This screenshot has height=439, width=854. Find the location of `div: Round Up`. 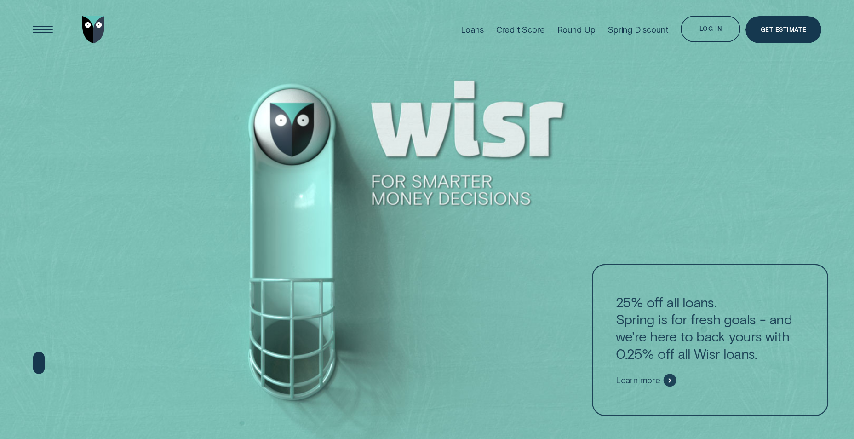

div: Round Up is located at coordinates (577, 29).